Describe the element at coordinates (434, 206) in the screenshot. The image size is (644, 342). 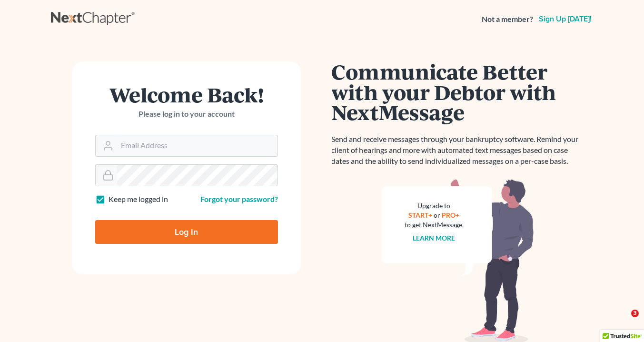
I see `div: Upgrade to` at that location.